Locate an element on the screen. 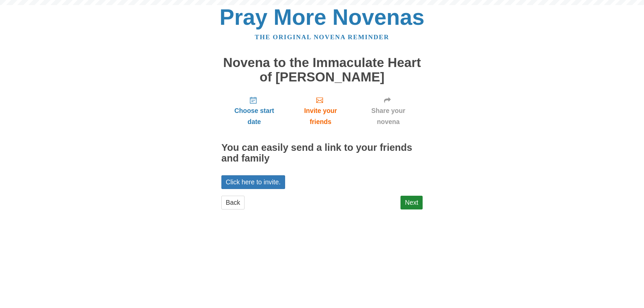 The image size is (644, 308). a: Share your novena is located at coordinates (388, 110).